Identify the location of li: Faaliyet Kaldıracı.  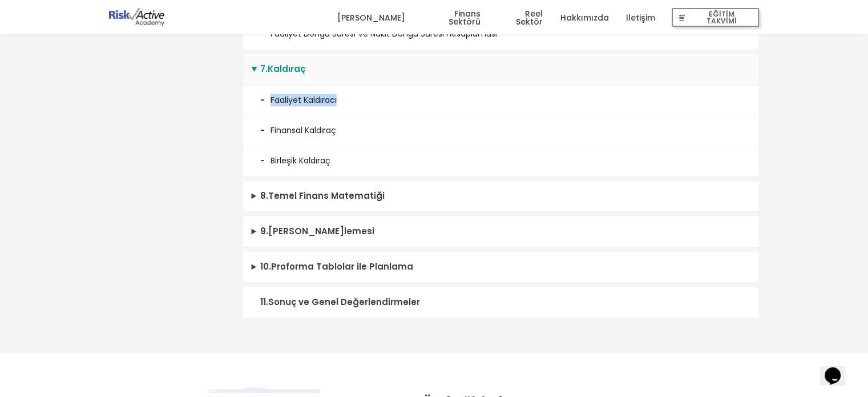
(501, 100).